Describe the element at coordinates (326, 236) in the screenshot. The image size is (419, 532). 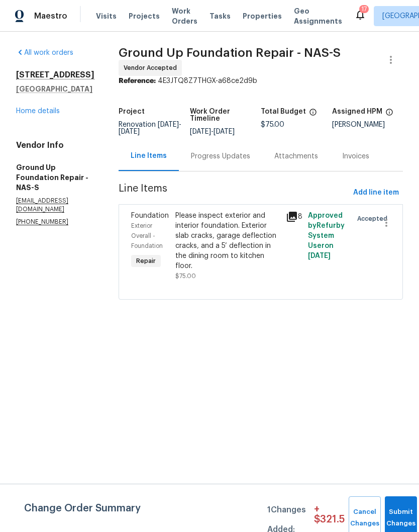
I see `span: Approved by Refurby System User on` at that location.